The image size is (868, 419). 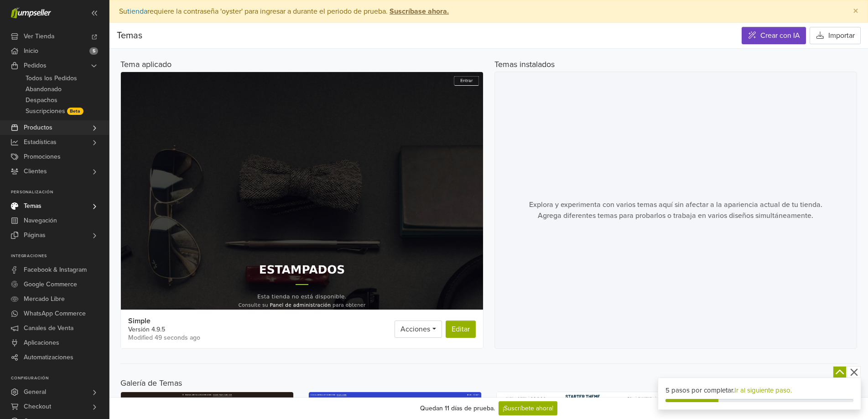 What do you see at coordinates (51, 285) in the screenshot?
I see `span: Google Commerce` at bounding box center [51, 285].